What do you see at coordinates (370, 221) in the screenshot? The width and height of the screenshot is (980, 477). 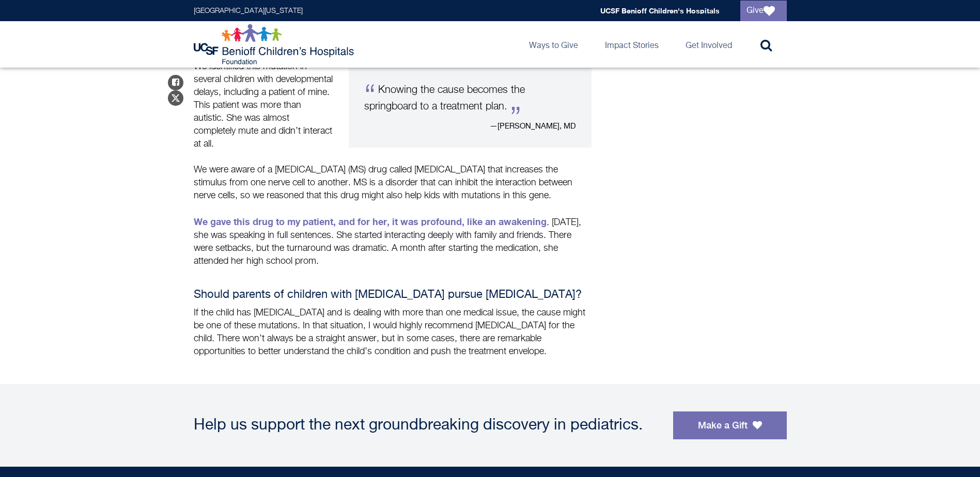 I see `a: We gave this drug to my patient, and for her, it was profound, like an awakening` at bounding box center [370, 221].